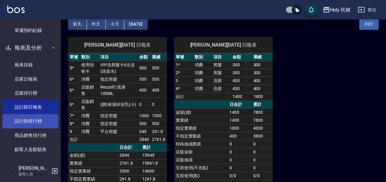 This screenshot has width=386, height=182. Describe the element at coordinates (71, 131) in the screenshot. I see `a: 9` at that location.